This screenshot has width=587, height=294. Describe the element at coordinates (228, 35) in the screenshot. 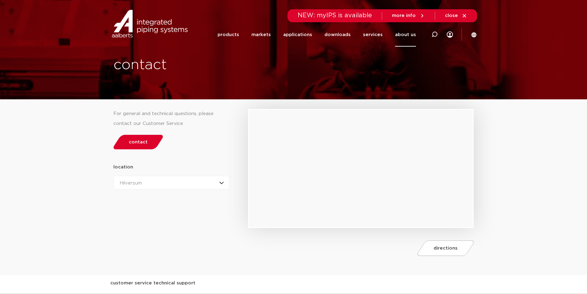

I see `font: products` at that location.